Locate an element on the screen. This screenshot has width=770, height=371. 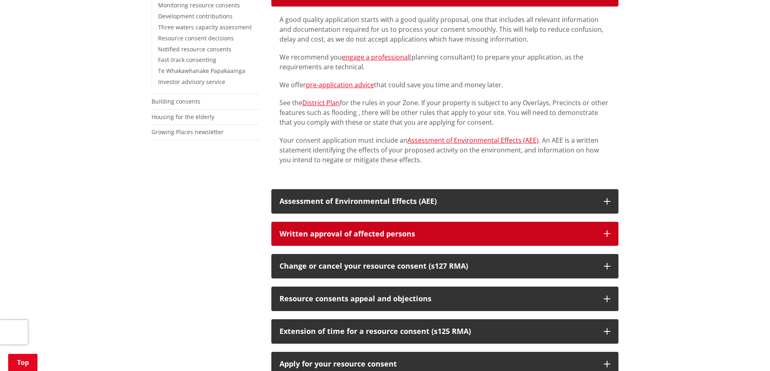
button: Written approval of affected persons is located at coordinates (445, 234).